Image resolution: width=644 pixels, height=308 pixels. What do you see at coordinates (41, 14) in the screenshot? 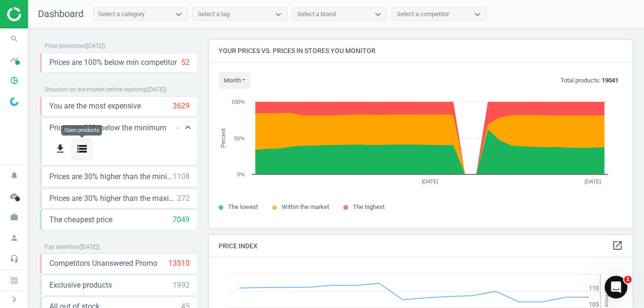
I see `img: ajHJNr6hYgQAAAAASUVORK5CYII=` at bounding box center [41, 14].